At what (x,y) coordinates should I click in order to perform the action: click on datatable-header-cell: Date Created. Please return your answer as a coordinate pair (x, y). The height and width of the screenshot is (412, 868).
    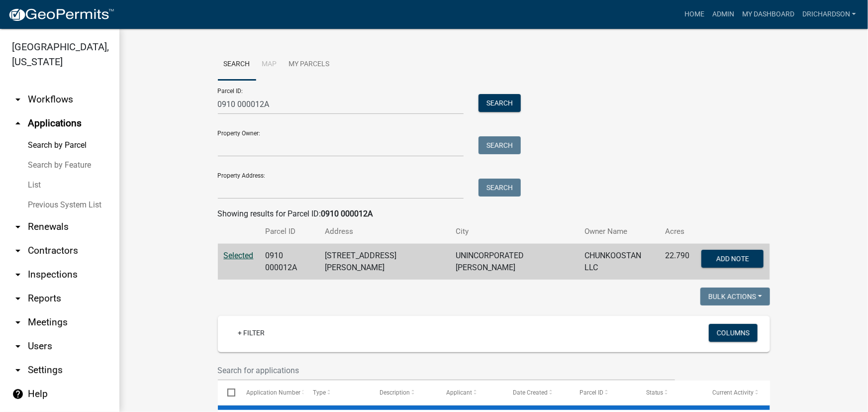
    Looking at the image, I should click on (536, 392).